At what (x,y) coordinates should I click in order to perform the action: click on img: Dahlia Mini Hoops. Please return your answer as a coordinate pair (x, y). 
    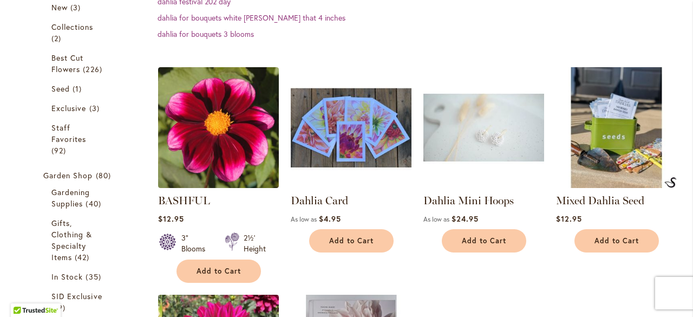
    Looking at the image, I should click on (483, 127).